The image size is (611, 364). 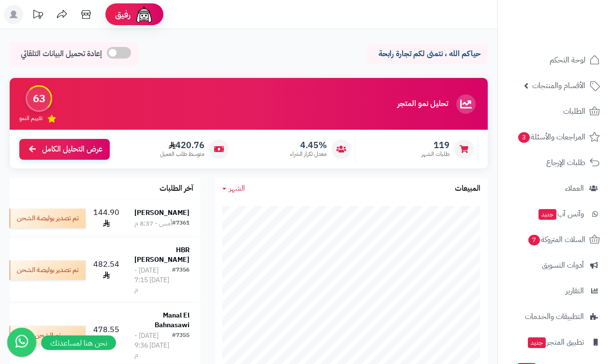 I want to click on a: التطبيقات والخدمات, so click(x=554, y=316).